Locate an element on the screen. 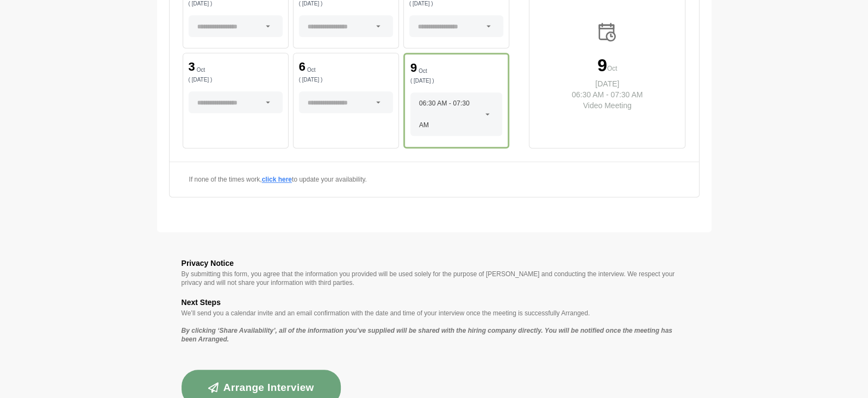 This screenshot has height=398, width=868. p: By clicking ‘Share Availability’, all of the information you’ve supplied will be shared with the ... is located at coordinates (434, 335).